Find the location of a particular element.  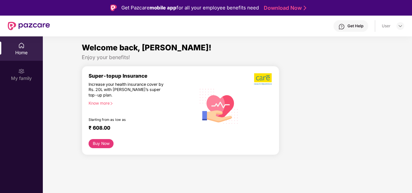

img: svg+xml;base64,PHN2ZyBpZD0iRHJvcGRvd24tMzJ4MzIiIHhtbG5zPSJodHRwOi8vd3d3LnczLm9yZy8yMDAwL3N2ZyIgd2... is located at coordinates (400, 26).